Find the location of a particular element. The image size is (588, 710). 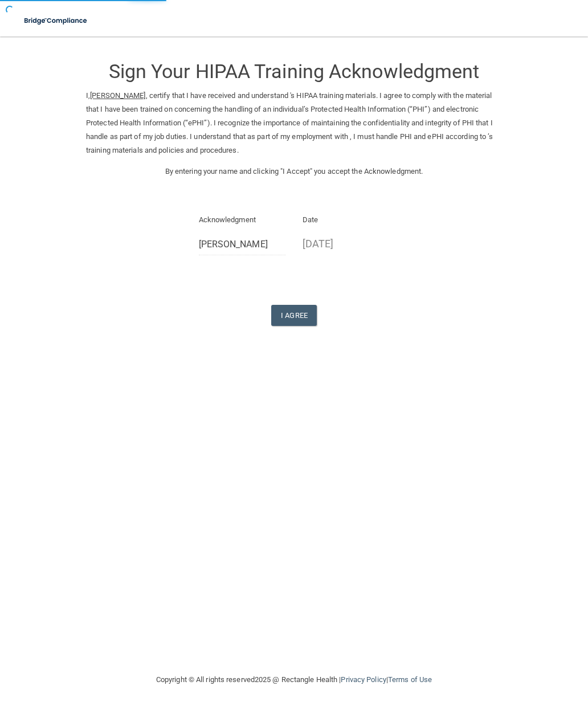

img: bridge_compliance_login_screen.278c3ca4.svg is located at coordinates (56, 21).